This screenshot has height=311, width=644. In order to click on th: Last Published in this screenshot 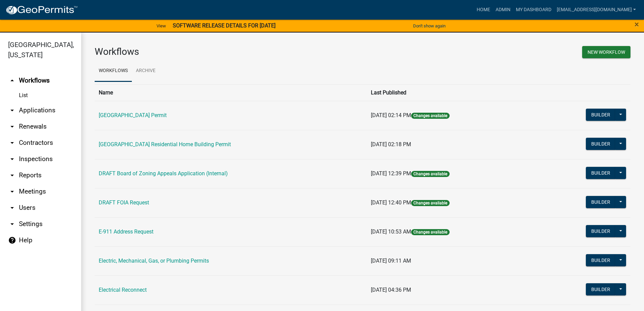, I will do `click(451, 92)`.